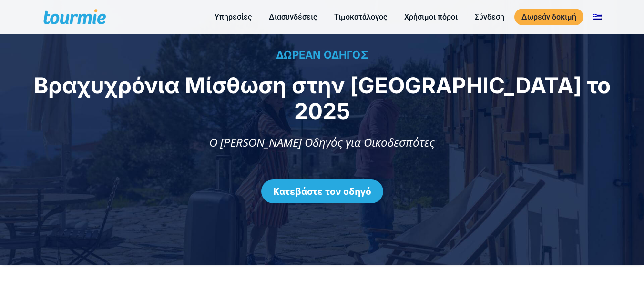 Image resolution: width=644 pixels, height=289 pixels. What do you see at coordinates (360, 17) in the screenshot?
I see `a: Τιμοκατάλογος` at bounding box center [360, 17].